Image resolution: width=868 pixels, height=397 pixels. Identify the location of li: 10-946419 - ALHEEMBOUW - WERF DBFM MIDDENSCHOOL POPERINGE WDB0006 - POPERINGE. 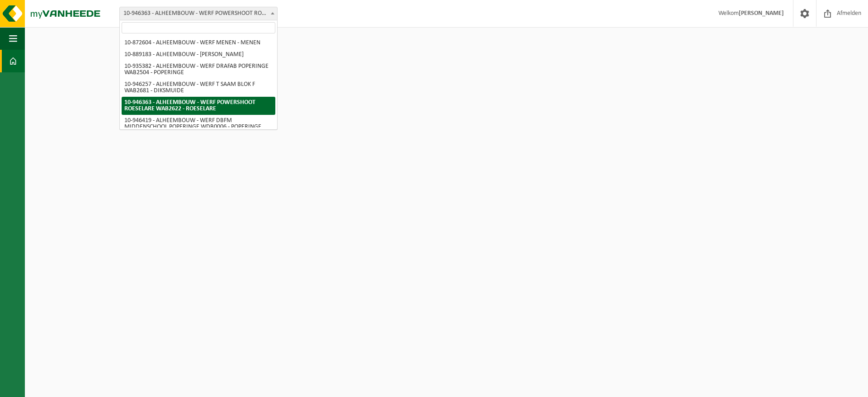
(199, 124).